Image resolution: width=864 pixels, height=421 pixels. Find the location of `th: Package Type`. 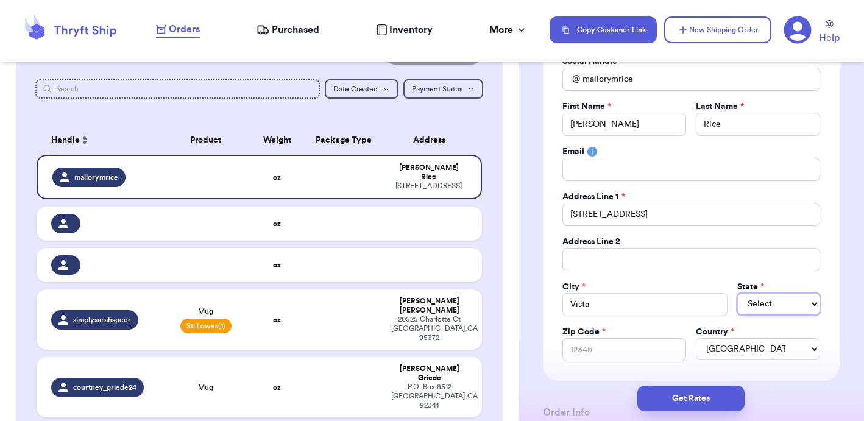

th: Package Type is located at coordinates (344, 140).